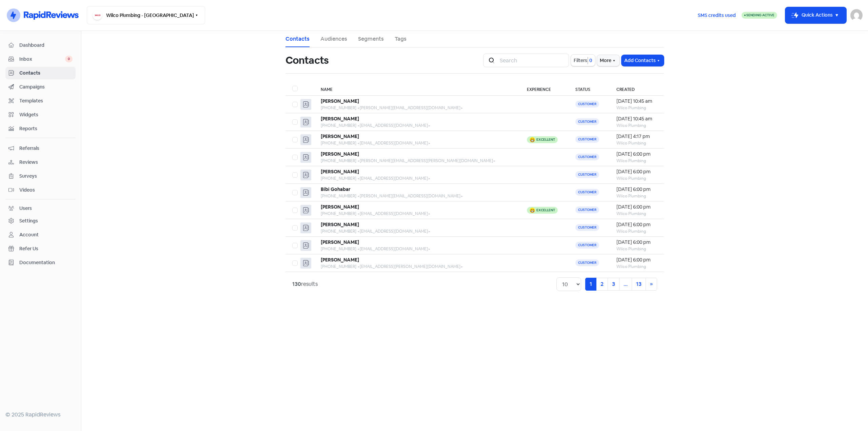 The width and height of the screenshot is (868, 431). What do you see at coordinates (29, 235) in the screenshot?
I see `div: Account` at bounding box center [29, 235].